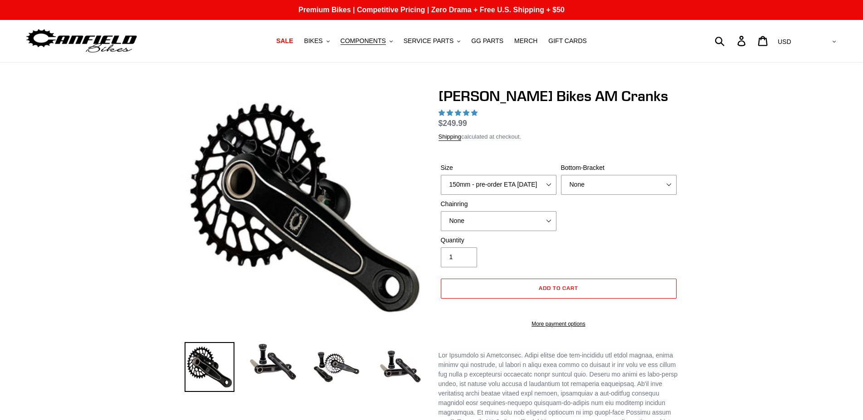  Describe the element at coordinates (618, 168) in the screenshot. I see `label: Bottom-Bracket` at that location.